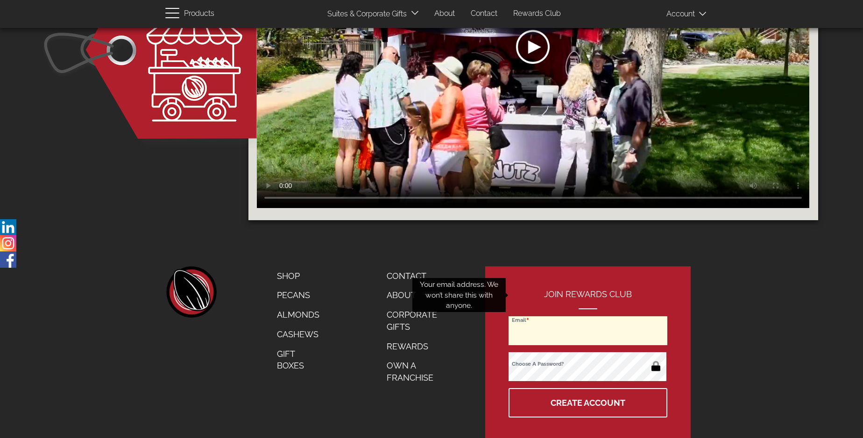 This screenshot has width=863, height=438. I want to click on a: Own a Franchise, so click(417, 372).